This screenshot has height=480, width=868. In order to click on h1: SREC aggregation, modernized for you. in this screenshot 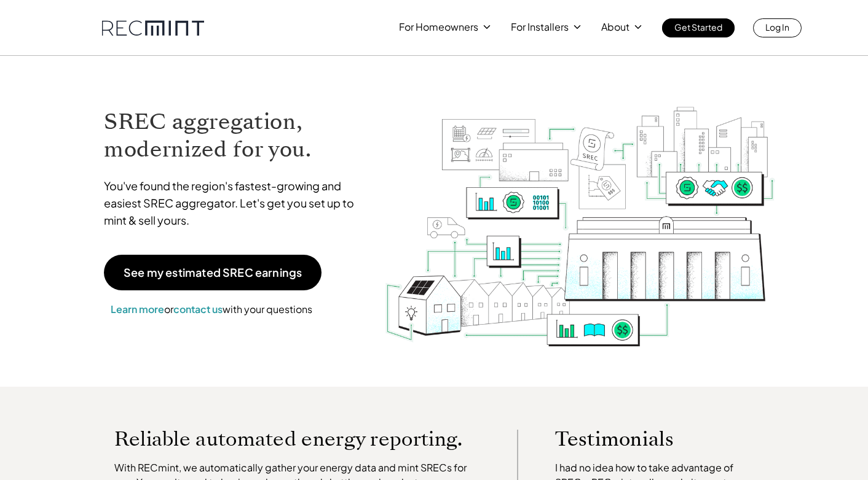, I will do `click(235, 135)`.